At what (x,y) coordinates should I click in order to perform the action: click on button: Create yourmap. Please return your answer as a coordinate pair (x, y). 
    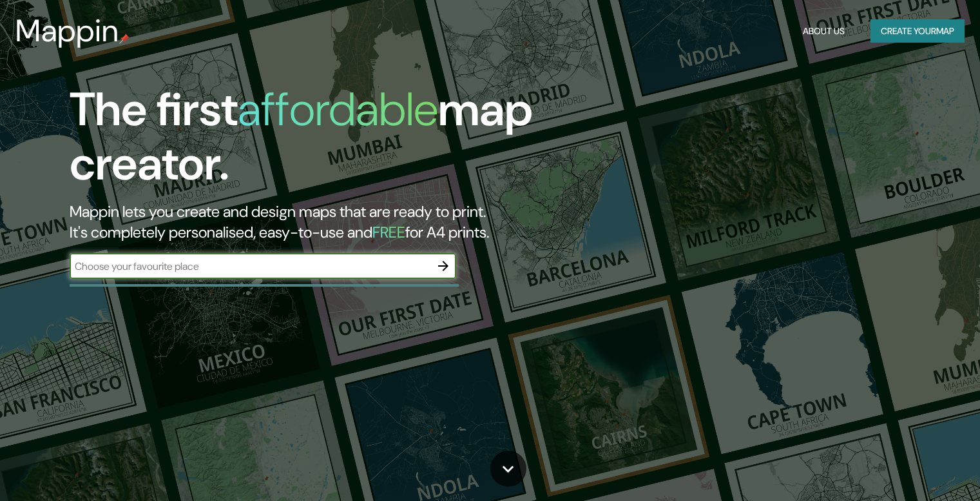
    Looking at the image, I should click on (918, 31).